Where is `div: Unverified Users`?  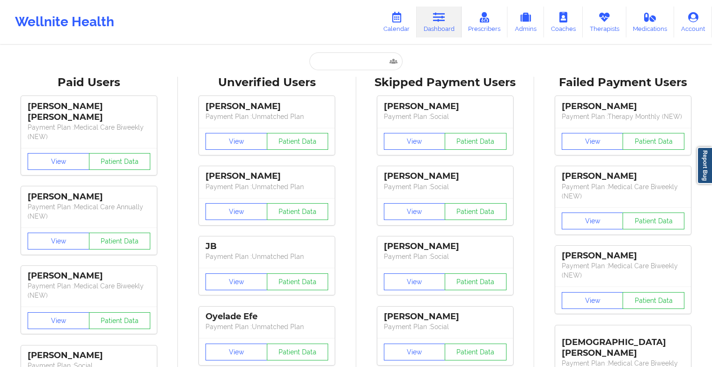 div: Unverified Users is located at coordinates (267, 82).